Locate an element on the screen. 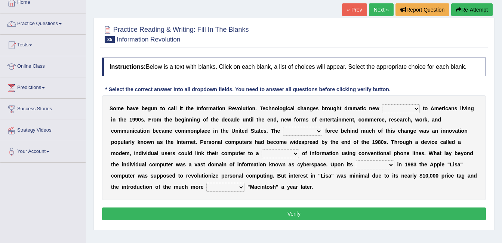  b: k is located at coordinates (426, 120).